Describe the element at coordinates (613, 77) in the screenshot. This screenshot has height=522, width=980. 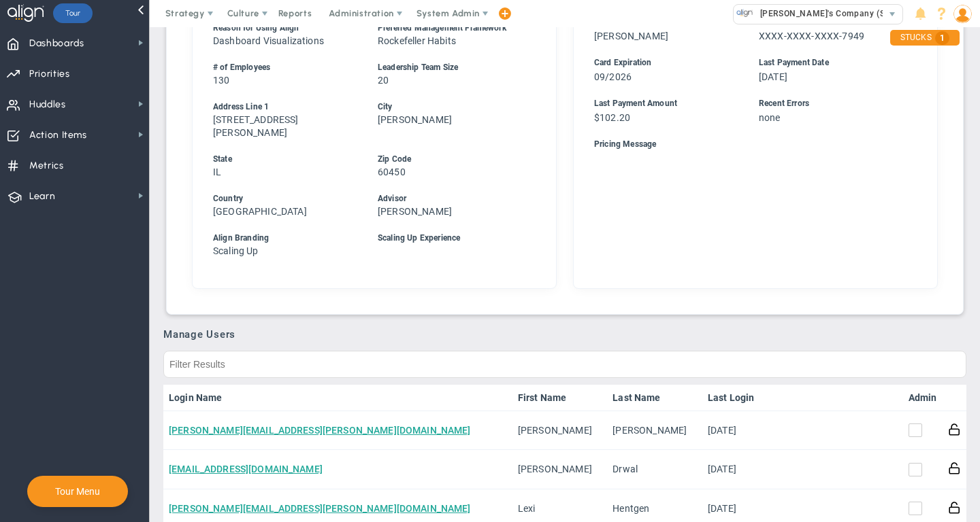
I see `span: 09/2026` at that location.